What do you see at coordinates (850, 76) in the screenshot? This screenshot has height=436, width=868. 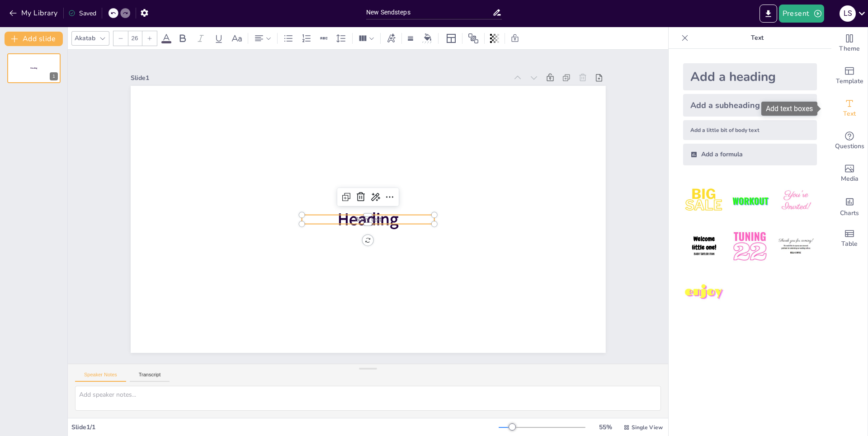 I see `div: Add ready made slides` at bounding box center [850, 76].